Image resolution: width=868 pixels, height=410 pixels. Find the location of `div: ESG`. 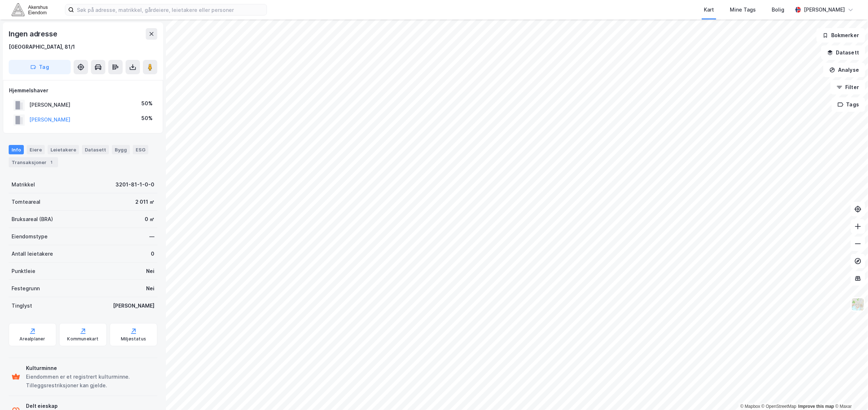

div: ESG is located at coordinates (141, 150).